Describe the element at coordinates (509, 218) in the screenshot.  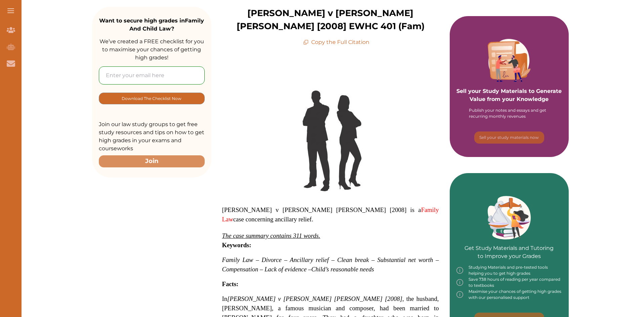
I see `img: Green card image` at that location.